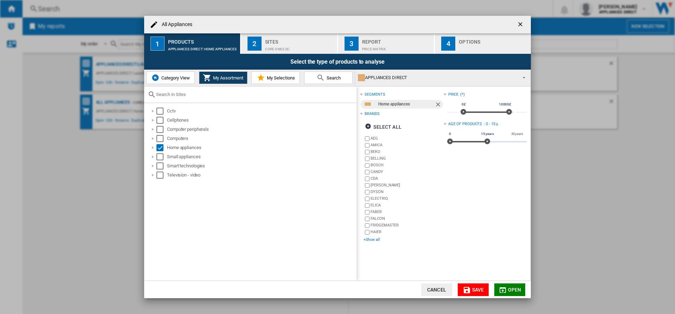  What do you see at coordinates (407, 178) in the screenshot?
I see `label: CDA` at bounding box center [407, 178].